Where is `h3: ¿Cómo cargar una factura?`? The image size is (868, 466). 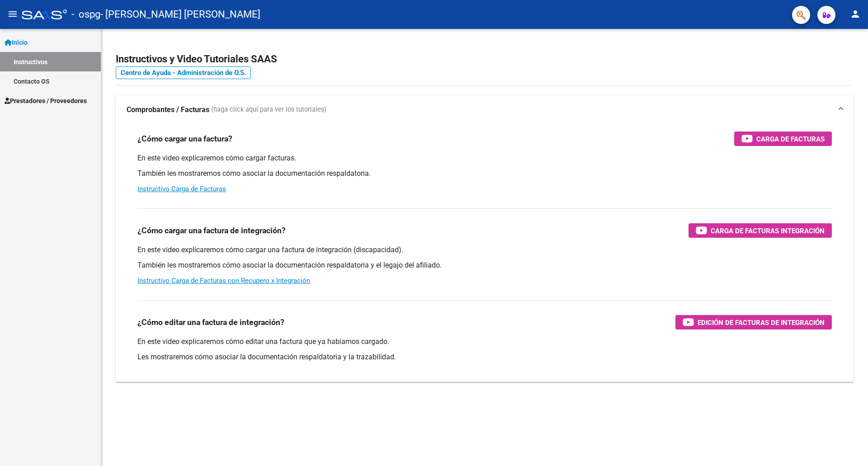
h3: ¿Cómo cargar una factura? is located at coordinates (185, 138).